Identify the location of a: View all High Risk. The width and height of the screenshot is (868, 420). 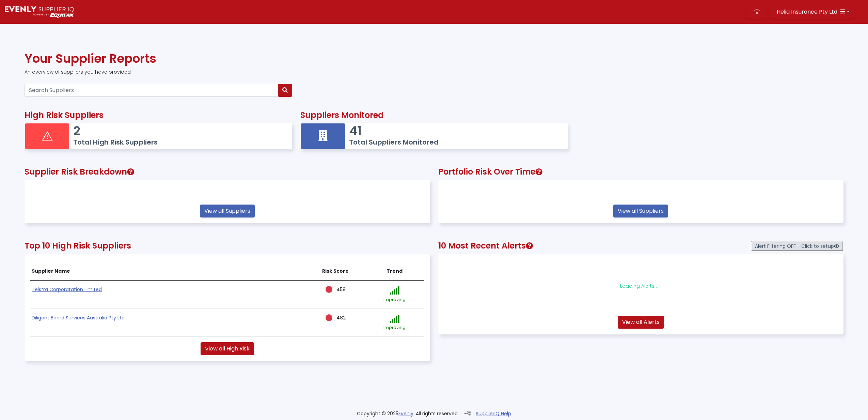
(227, 349).